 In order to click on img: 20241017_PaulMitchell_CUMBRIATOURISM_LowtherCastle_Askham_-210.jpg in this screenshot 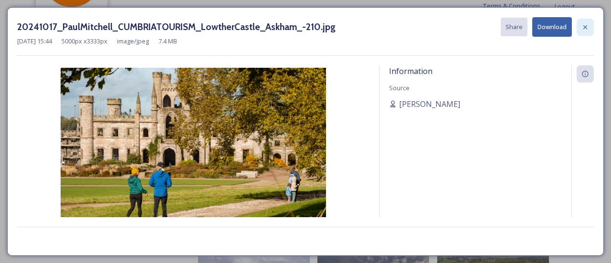, I will do `click(193, 156)`.